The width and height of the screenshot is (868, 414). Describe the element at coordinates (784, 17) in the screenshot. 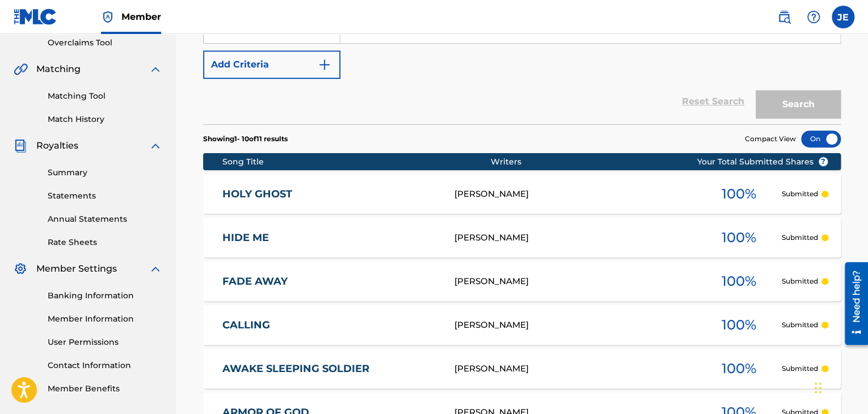

I see `a: Public Search` at that location.